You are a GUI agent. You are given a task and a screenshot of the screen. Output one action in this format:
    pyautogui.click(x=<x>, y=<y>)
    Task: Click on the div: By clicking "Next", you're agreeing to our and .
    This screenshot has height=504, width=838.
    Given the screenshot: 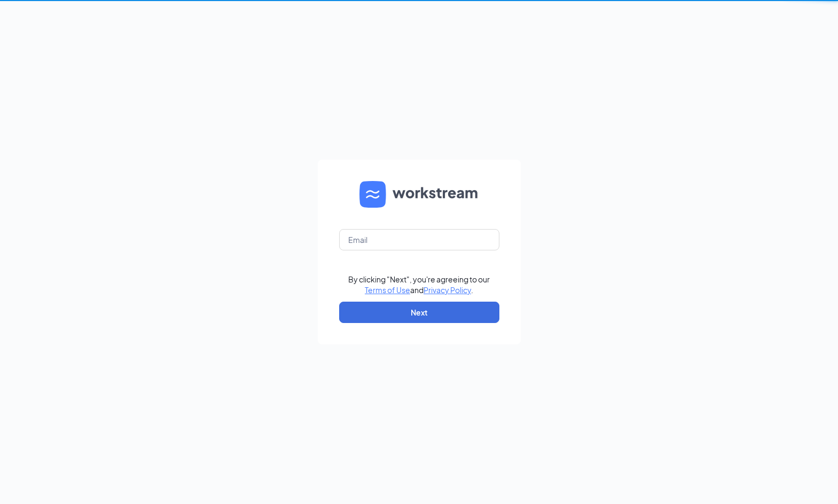 What is the action you would take?
    pyautogui.click(x=419, y=284)
    